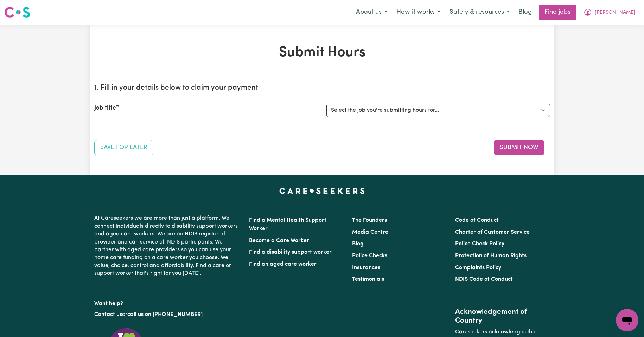 This screenshot has width=644, height=337. I want to click on h2: Acknowledgement of Country, so click(502, 316).